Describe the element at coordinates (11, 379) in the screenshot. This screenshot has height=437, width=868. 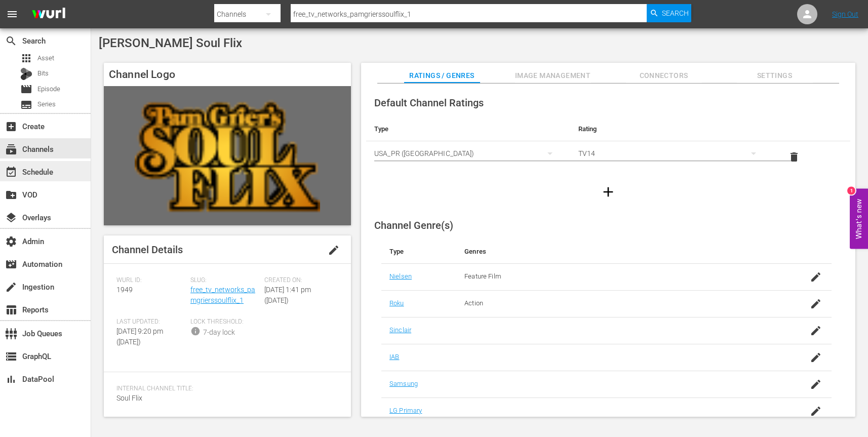
I see `span: DataPool` at that location.